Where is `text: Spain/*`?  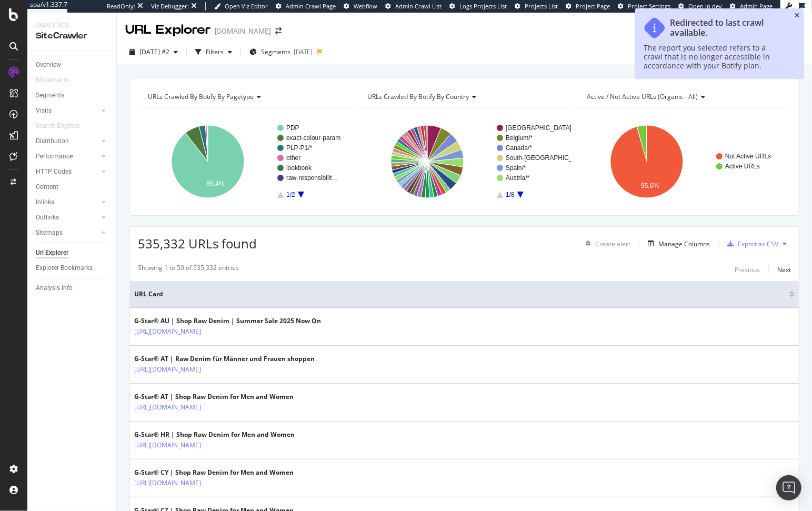 text: Spain/* is located at coordinates (516, 168).